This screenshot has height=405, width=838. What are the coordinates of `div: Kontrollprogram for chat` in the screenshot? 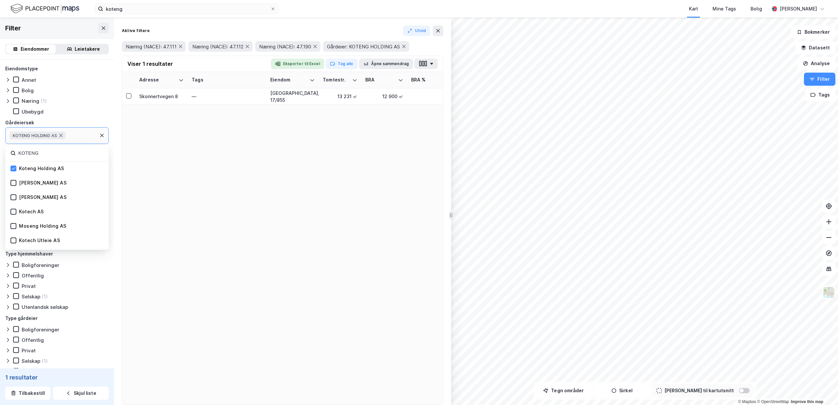 It's located at (821, 390).